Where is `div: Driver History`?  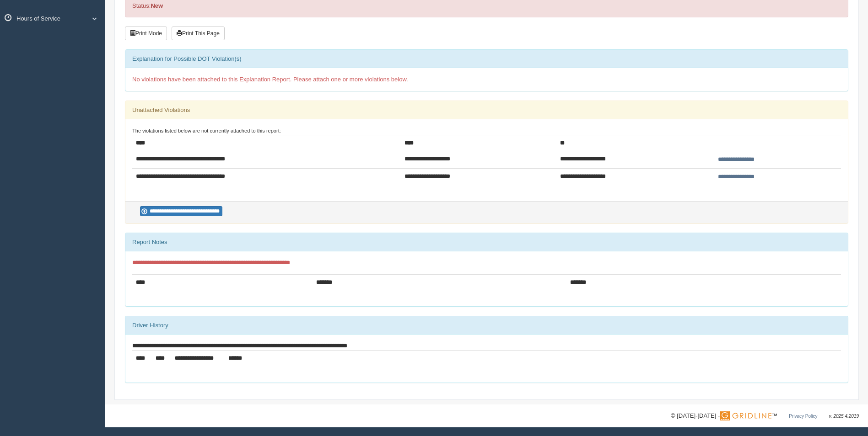 div: Driver History is located at coordinates (486, 326).